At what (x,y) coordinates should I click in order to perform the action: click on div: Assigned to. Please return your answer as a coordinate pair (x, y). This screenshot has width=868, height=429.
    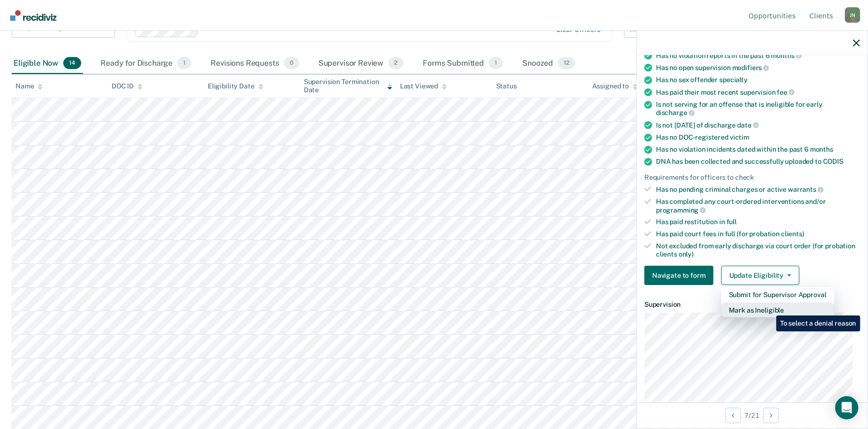
    Looking at the image, I should click on (615, 86).